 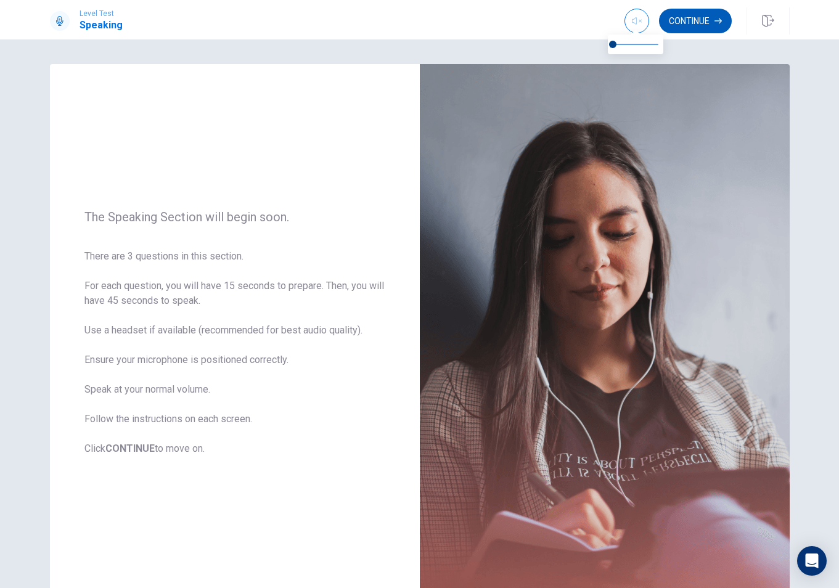 I want to click on span: Level Test, so click(x=101, y=14).